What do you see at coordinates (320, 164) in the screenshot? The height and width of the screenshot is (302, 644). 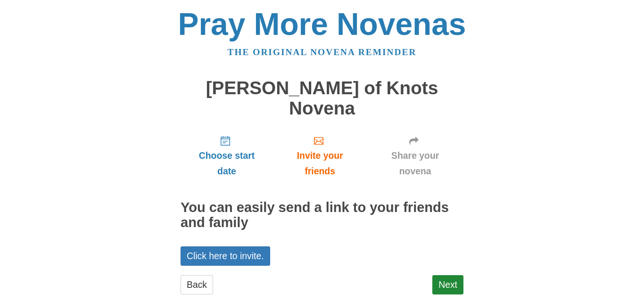 I see `span: Invite your friends` at bounding box center [320, 164].